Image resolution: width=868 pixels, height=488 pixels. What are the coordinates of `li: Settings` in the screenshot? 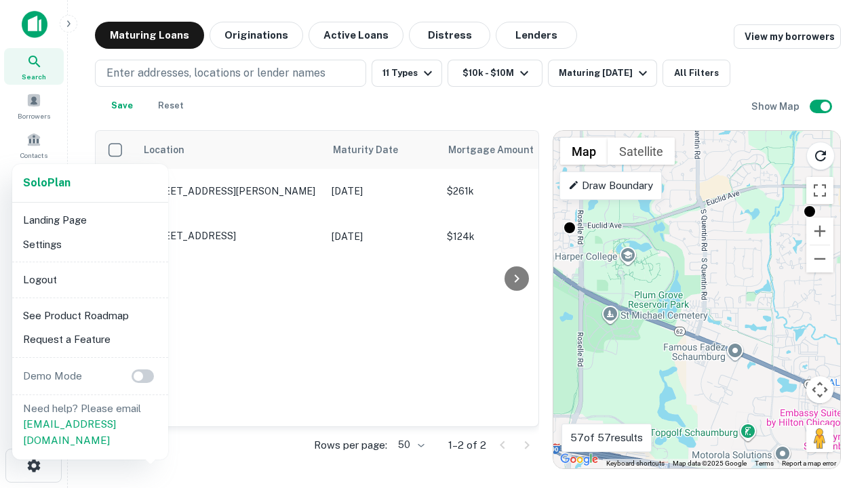 It's located at (90, 244).